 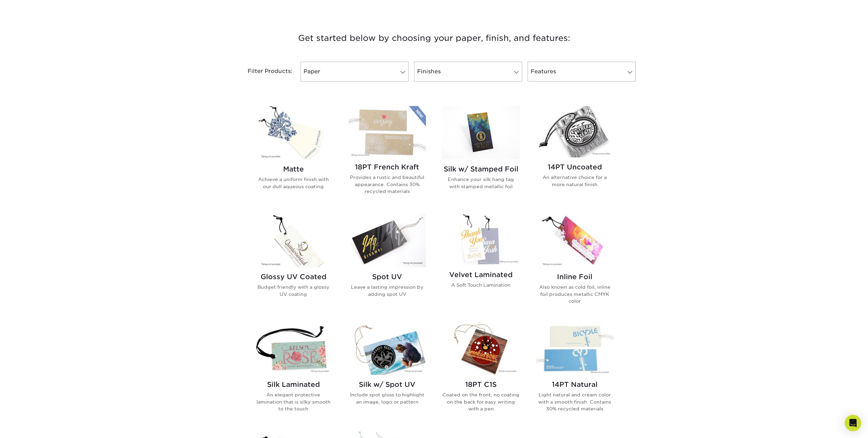 What do you see at coordinates (582, 71) in the screenshot?
I see `a: Features` at bounding box center [582, 71].